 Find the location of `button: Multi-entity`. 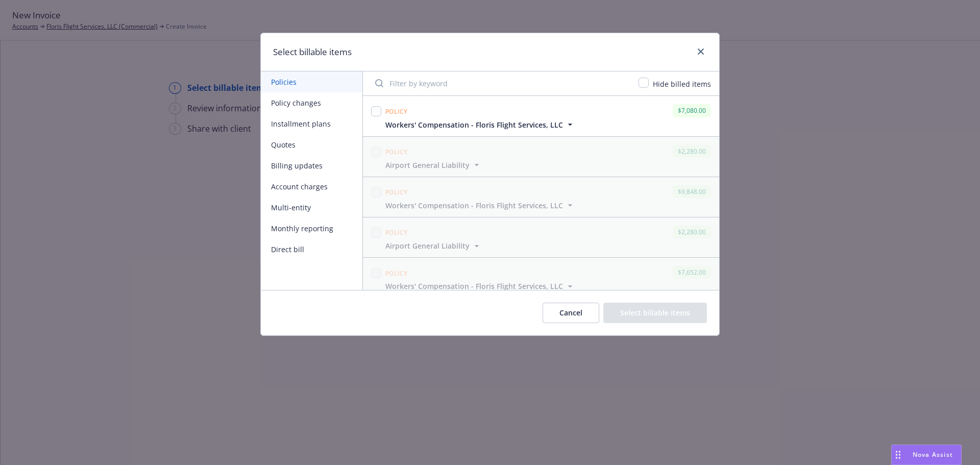

button: Multi-entity is located at coordinates (311, 207).